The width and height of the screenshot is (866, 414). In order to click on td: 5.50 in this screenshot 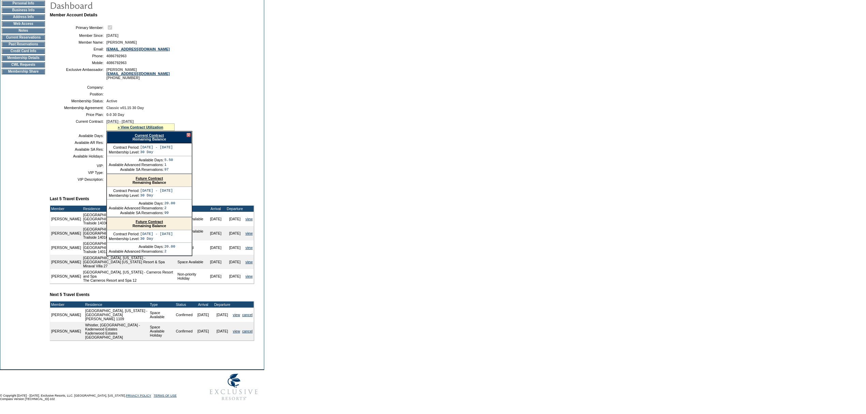, I will do `click(169, 160)`.